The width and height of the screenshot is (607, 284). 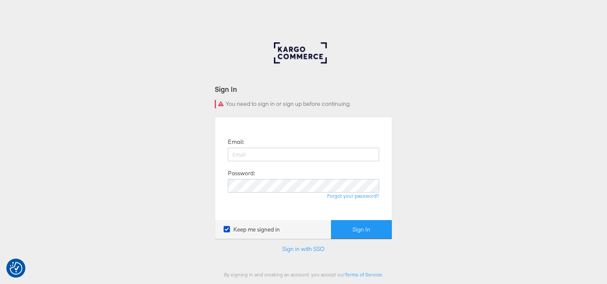 I want to click on label: Email:, so click(x=236, y=142).